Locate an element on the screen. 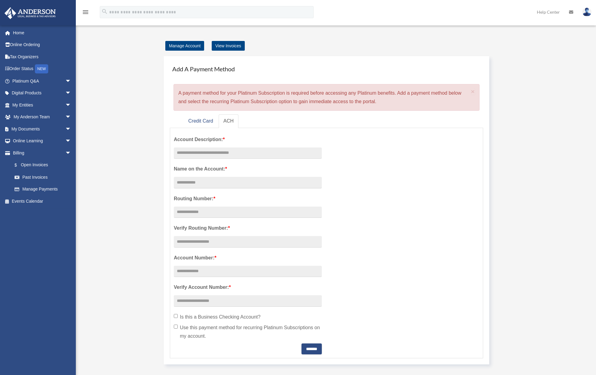  a: ACH is located at coordinates (229, 121).